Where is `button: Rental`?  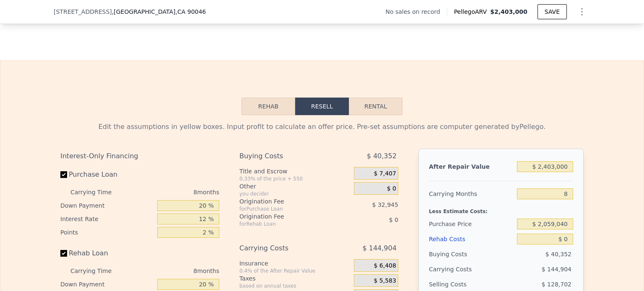 button: Rental is located at coordinates (376, 107).